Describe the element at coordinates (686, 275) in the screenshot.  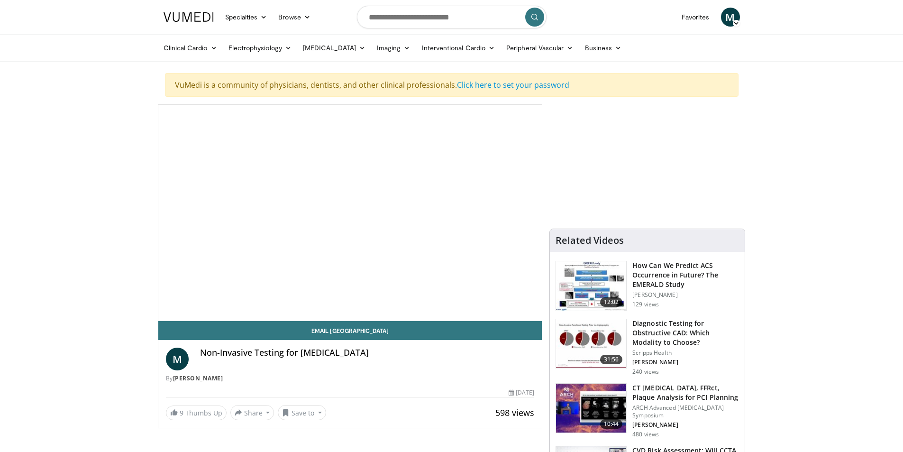
I see `h3: How Can We Predict ACS Occurrence in Future? The EMERALD Study` at that location.